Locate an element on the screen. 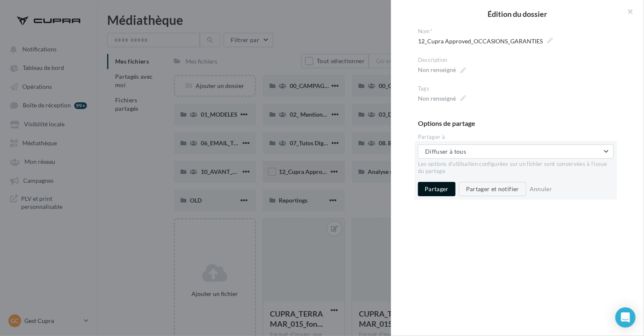 This screenshot has height=336, width=644. button: Partager is located at coordinates (436, 189).